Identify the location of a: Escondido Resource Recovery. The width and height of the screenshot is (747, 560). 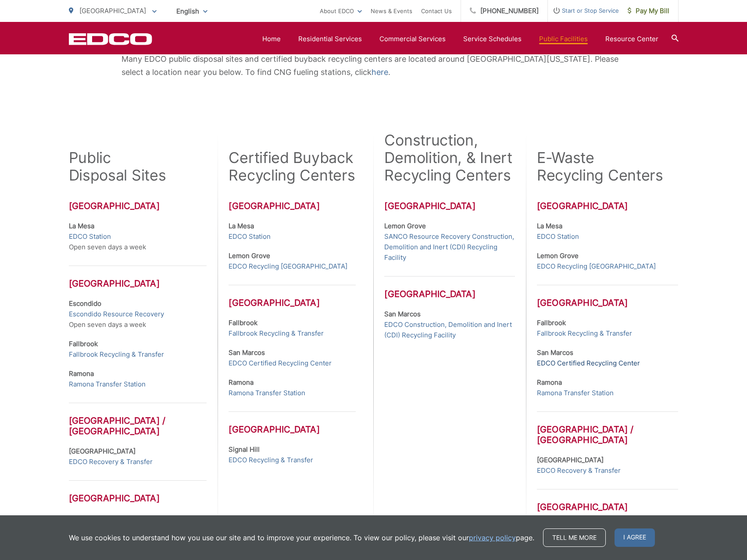
(116, 314).